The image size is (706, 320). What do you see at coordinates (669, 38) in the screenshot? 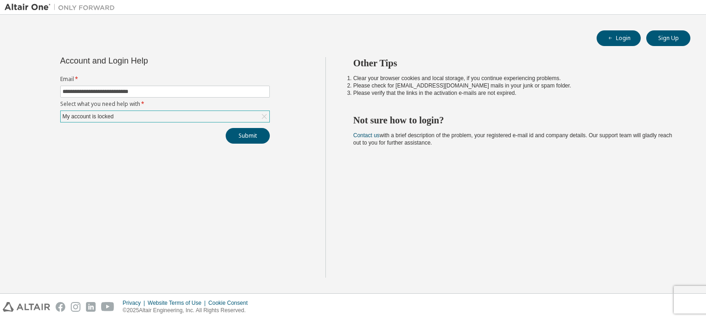
I see `button: Sign Up` at bounding box center [669, 38].